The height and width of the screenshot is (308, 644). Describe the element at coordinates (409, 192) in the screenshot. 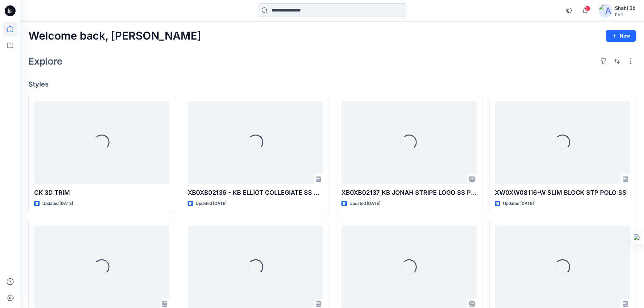

I see `p: XB0XB02137_KB JONAH STRIPE LOGO SS POLO` at that location.